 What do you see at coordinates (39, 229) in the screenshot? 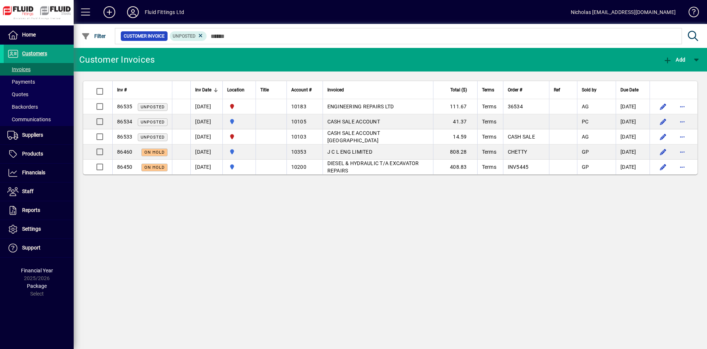
I see `a: Settings` at bounding box center [39, 229].